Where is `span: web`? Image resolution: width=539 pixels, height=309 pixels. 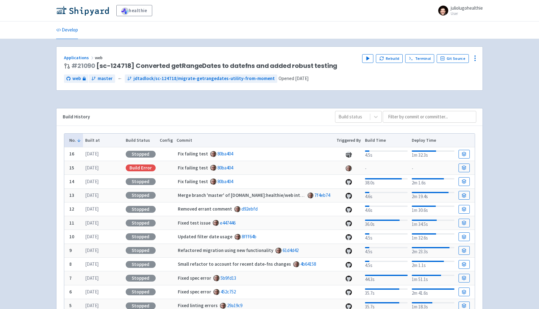
span: web is located at coordinates (99, 58).